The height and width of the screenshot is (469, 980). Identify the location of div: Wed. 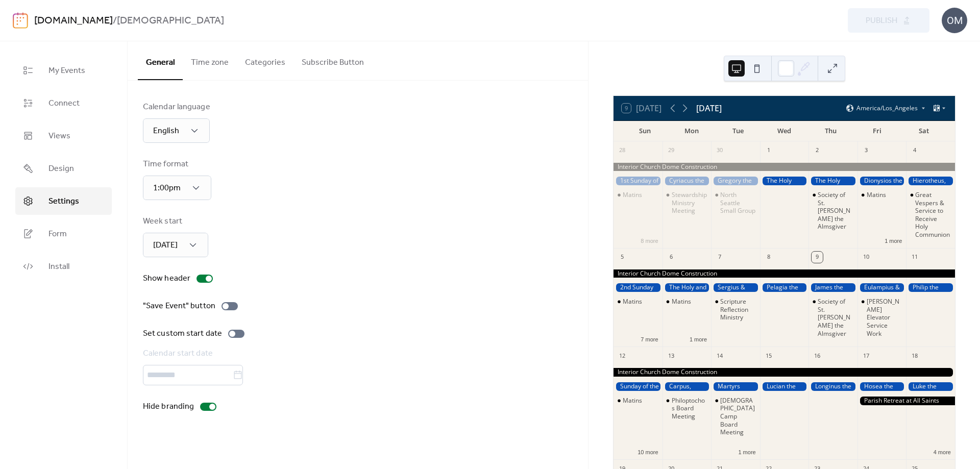
(784, 131).